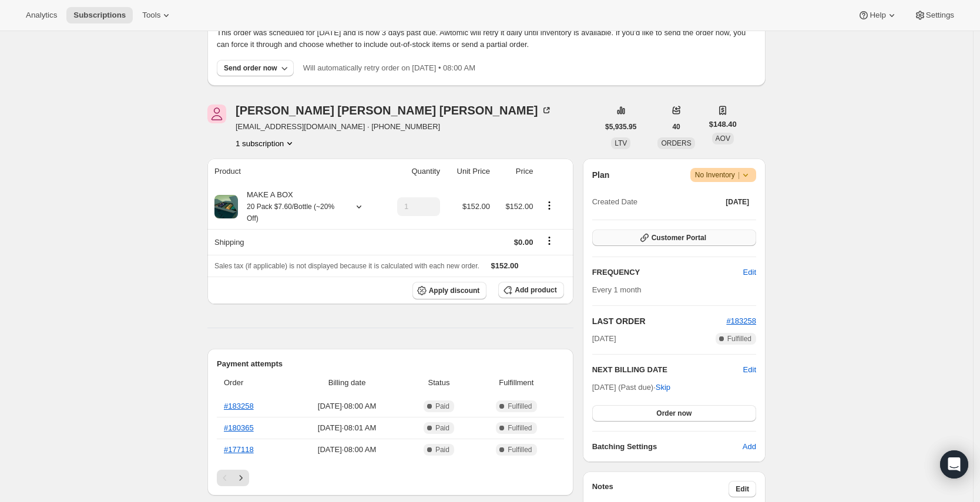 Image resolution: width=980 pixels, height=502 pixels. What do you see at coordinates (295, 171) in the screenshot?
I see `th: Product` at bounding box center [295, 171].